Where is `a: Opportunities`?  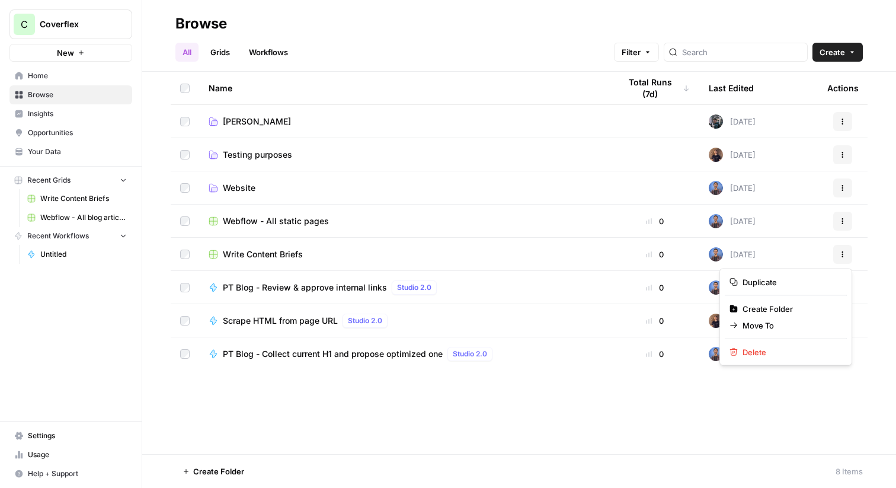
a: Opportunities is located at coordinates (71, 133).